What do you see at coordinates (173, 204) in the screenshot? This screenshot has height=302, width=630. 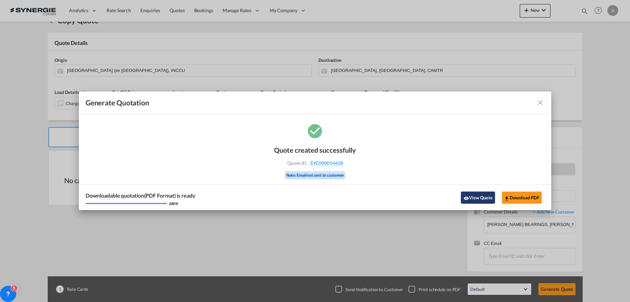 I see `div: 100 %` at bounding box center [173, 204].